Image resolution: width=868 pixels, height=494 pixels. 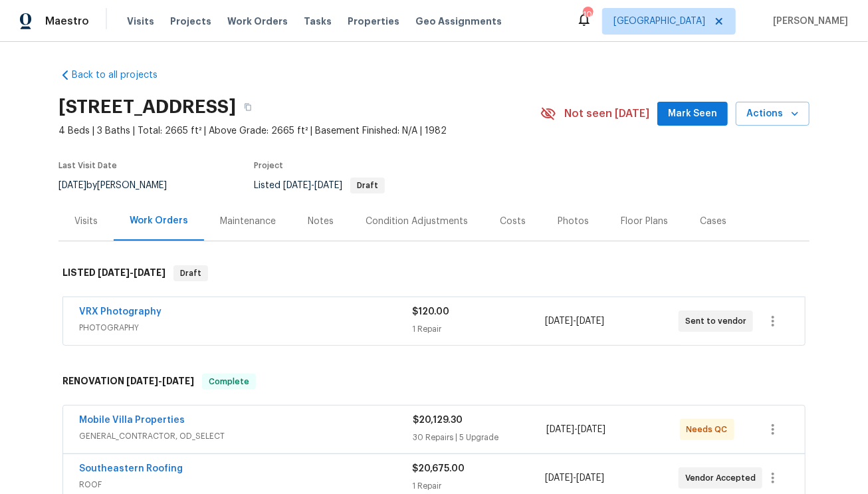 I want to click on button: Mark Seen, so click(x=693, y=114).